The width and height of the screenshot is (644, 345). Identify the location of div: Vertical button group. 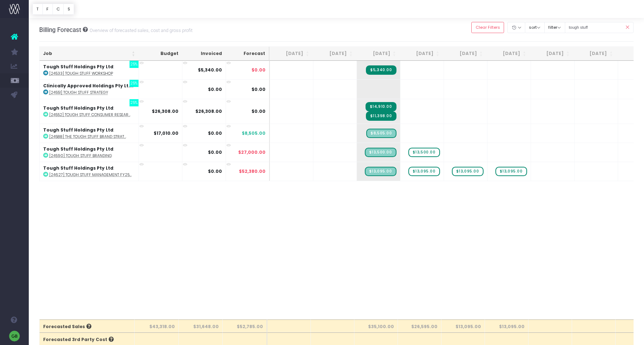
(53, 9).